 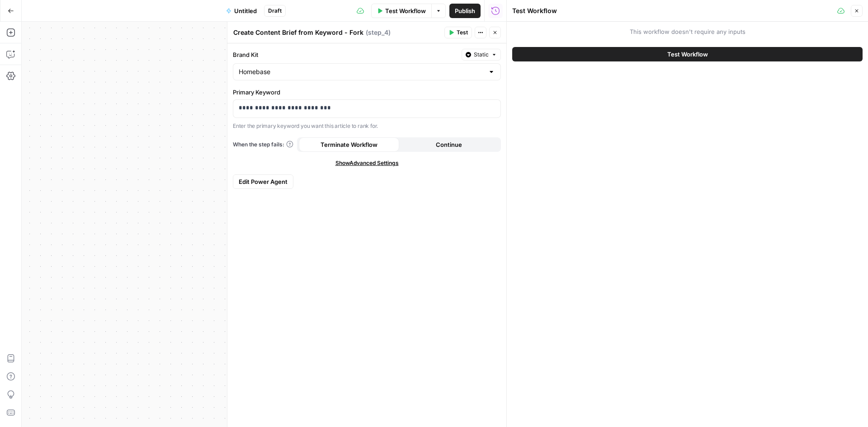 I want to click on span: Continue, so click(x=449, y=145).